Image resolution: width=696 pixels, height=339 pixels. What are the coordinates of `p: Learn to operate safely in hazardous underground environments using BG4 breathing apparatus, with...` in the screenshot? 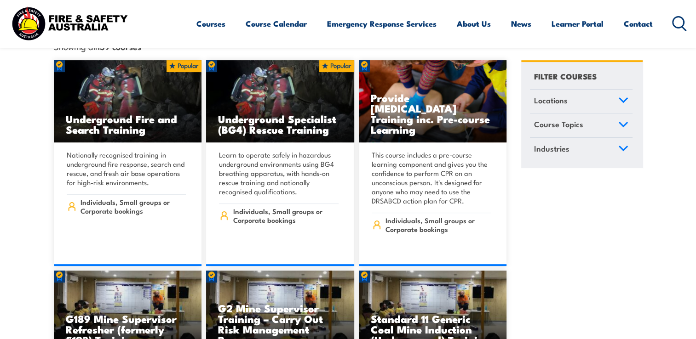 It's located at (279, 173).